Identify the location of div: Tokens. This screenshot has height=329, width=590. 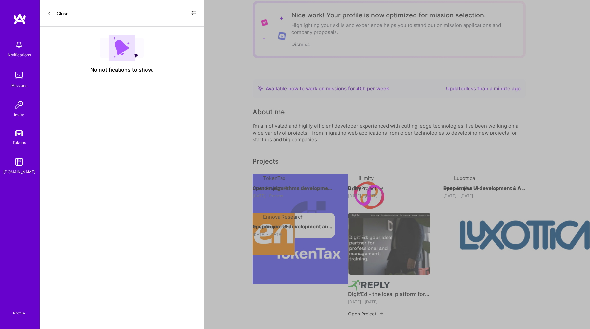
(19, 142).